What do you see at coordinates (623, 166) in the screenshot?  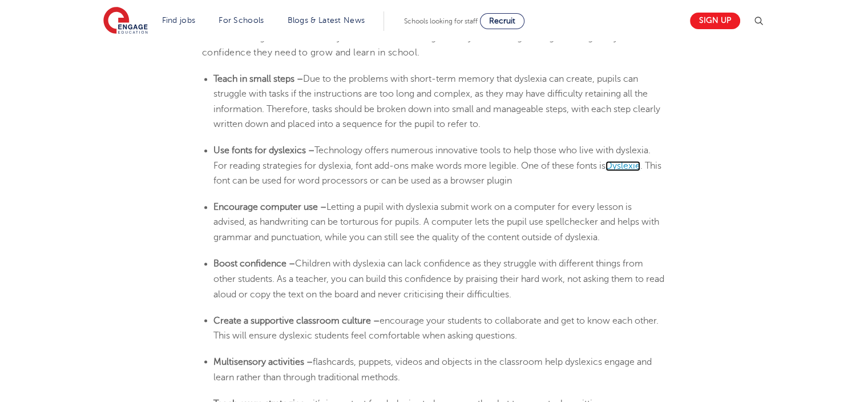 I see `a: Dyslexie` at bounding box center [623, 166].